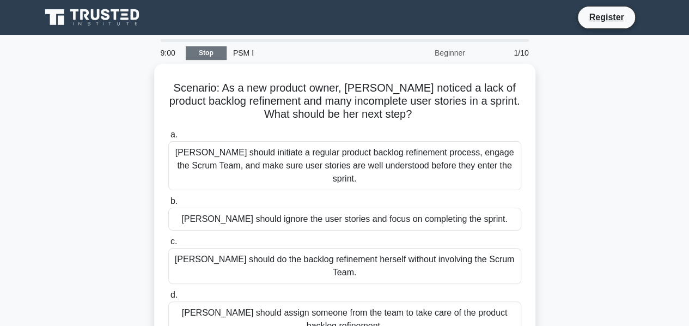  What do you see at coordinates (606, 17) in the screenshot?
I see `a: Register` at bounding box center [606, 17].